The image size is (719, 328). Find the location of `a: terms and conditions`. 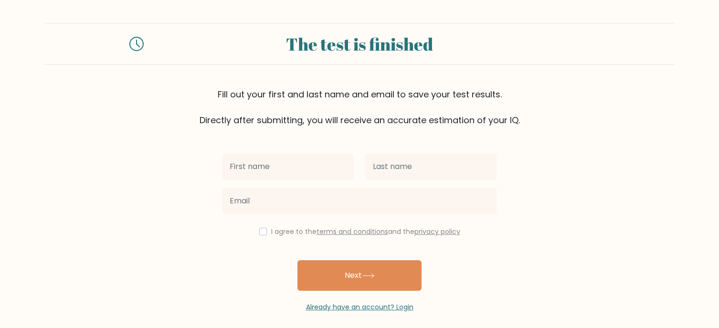

a: terms and conditions is located at coordinates (353, 232).